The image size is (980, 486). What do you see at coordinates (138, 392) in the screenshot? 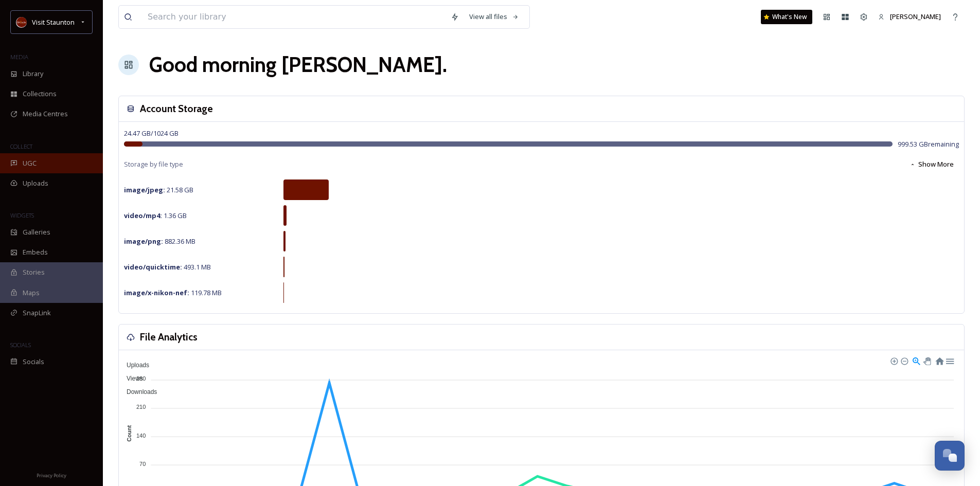
I see `span: Downloads` at bounding box center [138, 392].